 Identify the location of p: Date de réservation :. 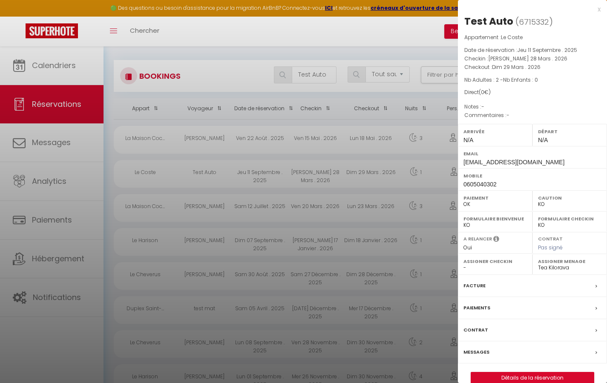
(532, 50).